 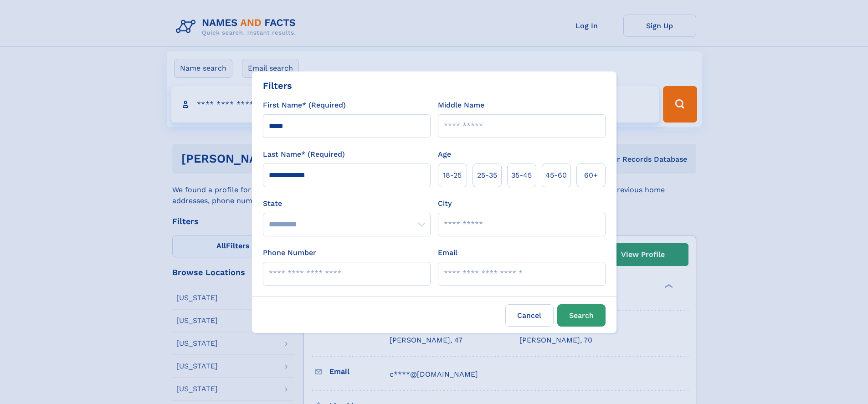 I want to click on span: 45‑60, so click(x=556, y=175).